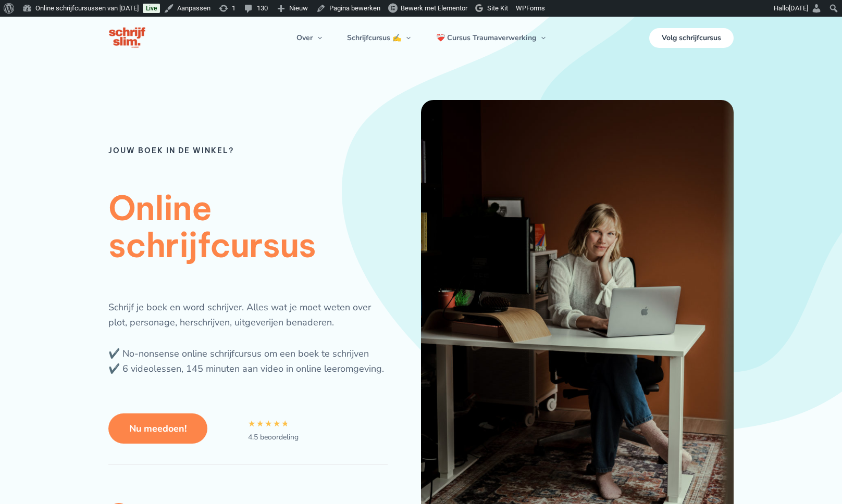 Image resolution: width=842 pixels, height=504 pixels. Describe the element at coordinates (309, 38) in the screenshot. I see `a: OverMenu schakelen` at that location.